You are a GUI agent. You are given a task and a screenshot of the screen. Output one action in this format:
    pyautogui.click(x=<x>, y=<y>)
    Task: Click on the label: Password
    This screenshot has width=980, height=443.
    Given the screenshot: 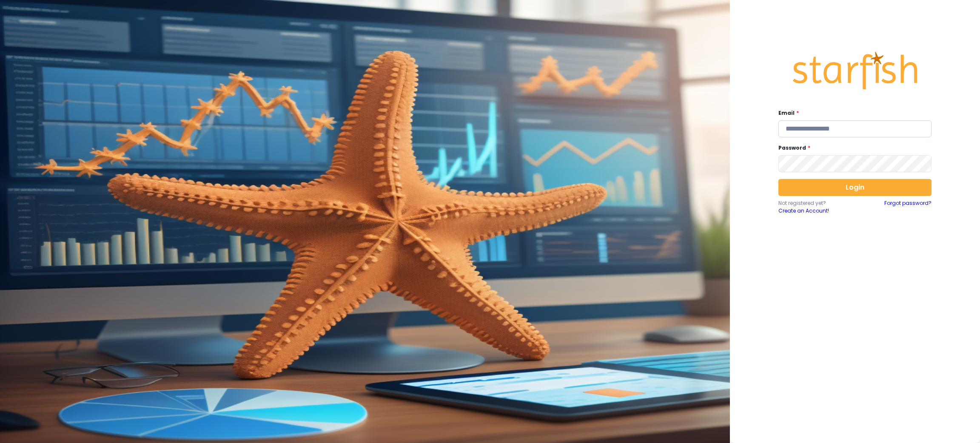 What is the action you would take?
    pyautogui.click(x=852, y=148)
    